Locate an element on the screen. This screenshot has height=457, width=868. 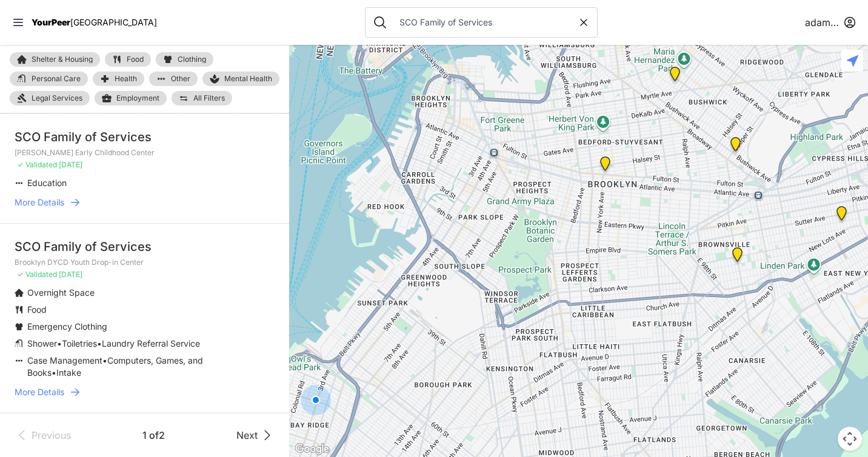
button: adamabard is located at coordinates (830, 23).